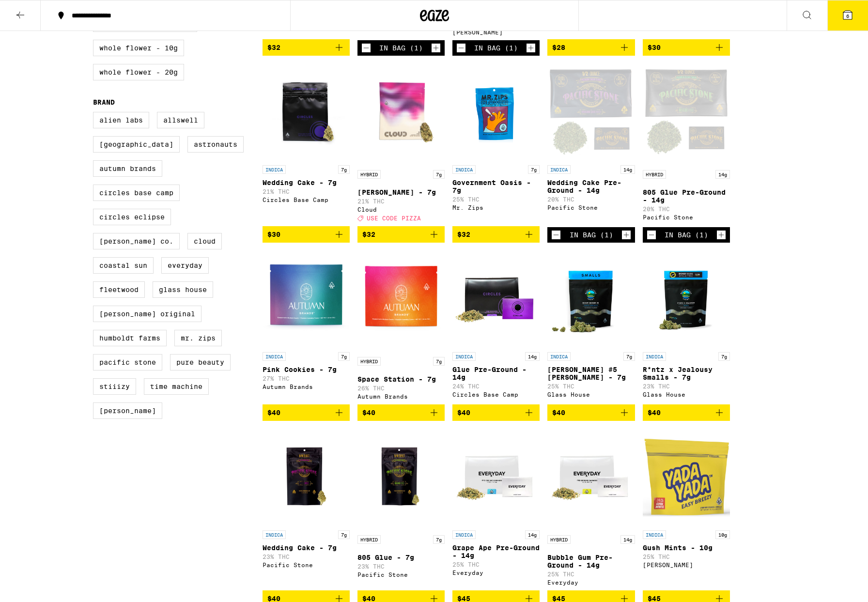 Image resolution: width=868 pixels, height=602 pixels. Describe the element at coordinates (306, 145) in the screenshot. I see `a: Open page for Wedding Cake - 7g from Circles Base Camp` at that location.